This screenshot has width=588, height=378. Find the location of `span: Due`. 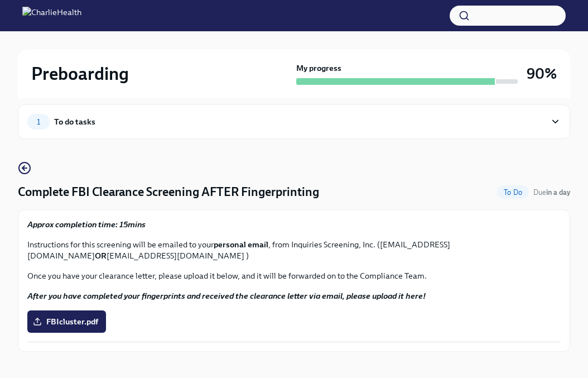

span: Due is located at coordinates (552, 192).